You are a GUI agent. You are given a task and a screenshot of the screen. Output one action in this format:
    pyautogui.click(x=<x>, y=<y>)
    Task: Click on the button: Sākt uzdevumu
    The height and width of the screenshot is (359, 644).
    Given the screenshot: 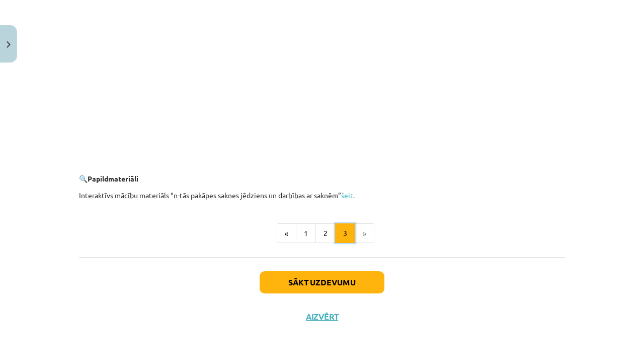 What is the action you would take?
    pyautogui.click(x=322, y=282)
    